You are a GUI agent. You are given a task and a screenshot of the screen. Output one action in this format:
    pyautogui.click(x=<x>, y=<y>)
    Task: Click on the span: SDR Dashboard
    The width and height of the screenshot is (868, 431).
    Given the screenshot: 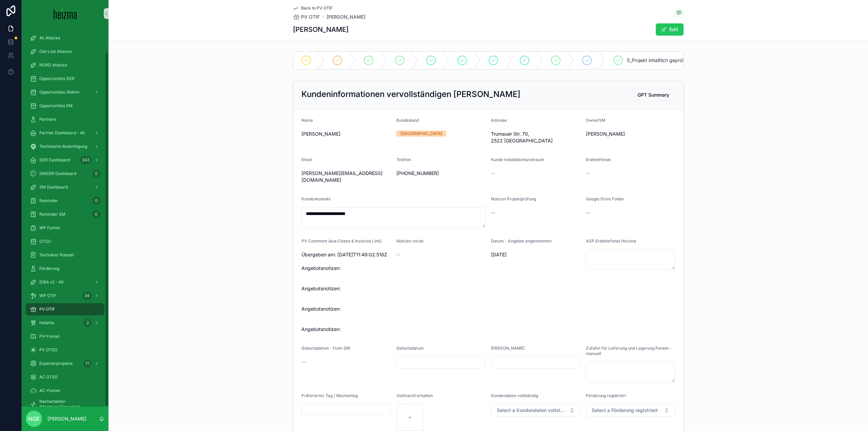 What is the action you would take?
    pyautogui.click(x=55, y=160)
    